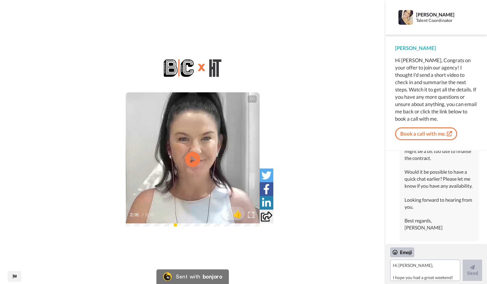  Describe the element at coordinates (167, 276) in the screenshot. I see `img: Bonjoro Logo` at that location.